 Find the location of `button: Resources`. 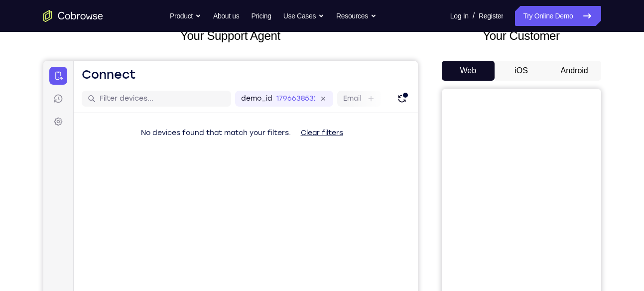

button: Resources is located at coordinates (356, 16).